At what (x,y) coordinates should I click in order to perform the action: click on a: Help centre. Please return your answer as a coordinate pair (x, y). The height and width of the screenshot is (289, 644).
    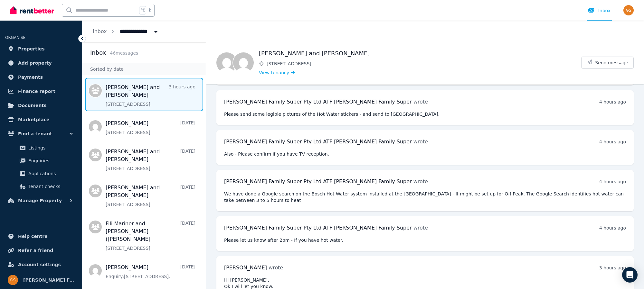
    Looking at the image, I should click on (41, 236).